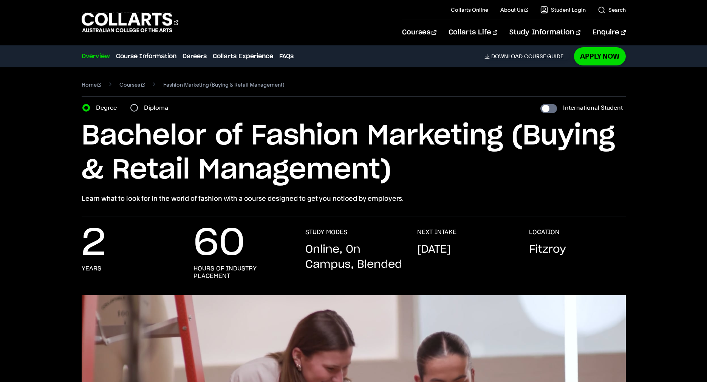 The height and width of the screenshot is (382, 707). I want to click on h3: STUDY MODES, so click(326, 232).